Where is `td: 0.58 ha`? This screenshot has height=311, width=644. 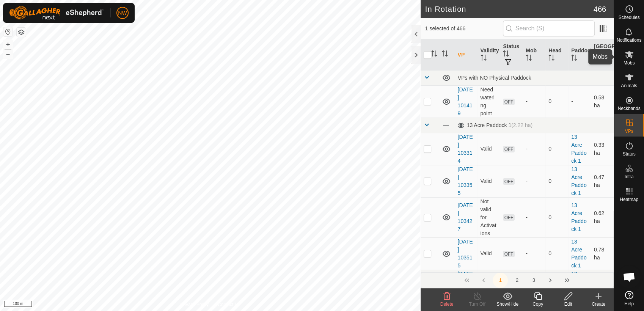
td: 0.58 ha is located at coordinates (602, 101).